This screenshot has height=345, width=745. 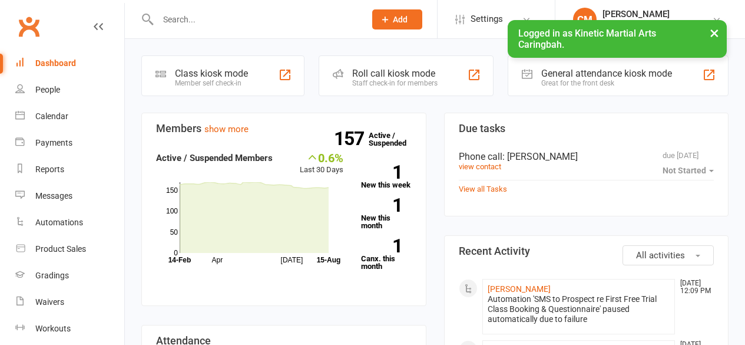 I want to click on a: Automations, so click(x=70, y=222).